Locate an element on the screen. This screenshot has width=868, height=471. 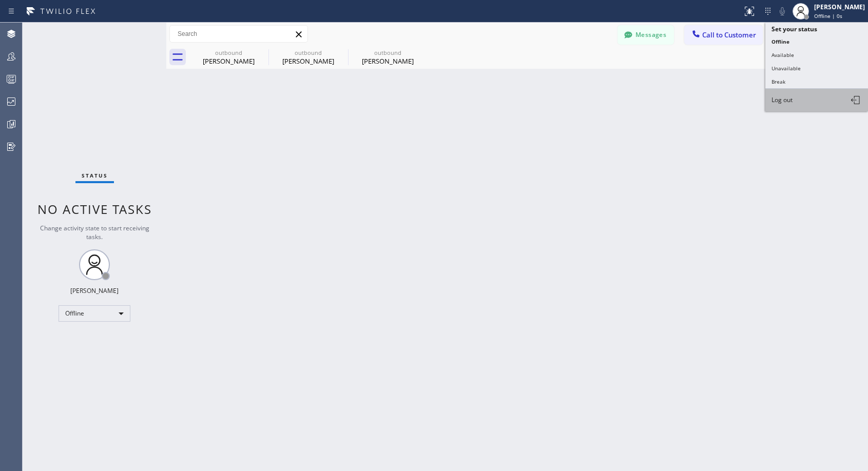
button: Messages is located at coordinates (646, 34).